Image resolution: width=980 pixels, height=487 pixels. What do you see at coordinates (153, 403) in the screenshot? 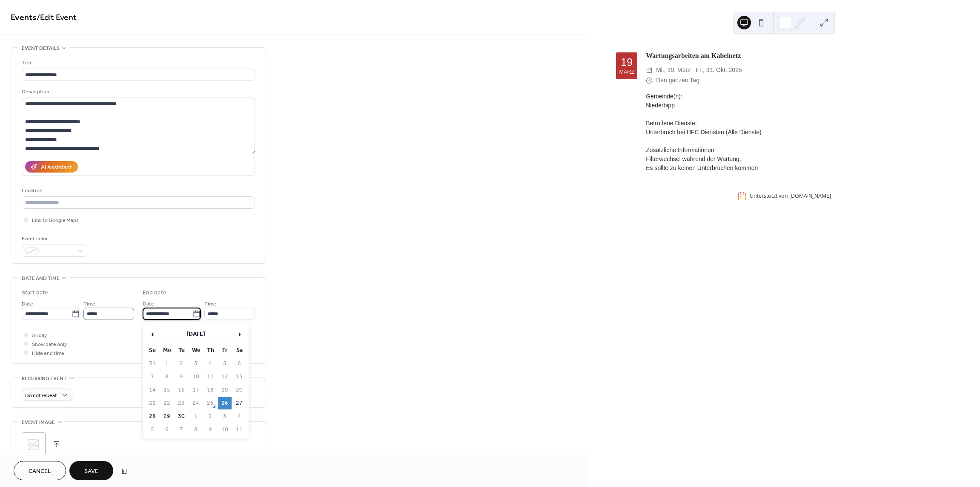
I see `td: 21` at bounding box center [153, 403].